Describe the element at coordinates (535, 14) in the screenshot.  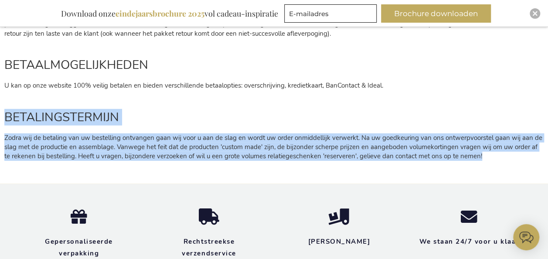
I see `img: Close` at that location.